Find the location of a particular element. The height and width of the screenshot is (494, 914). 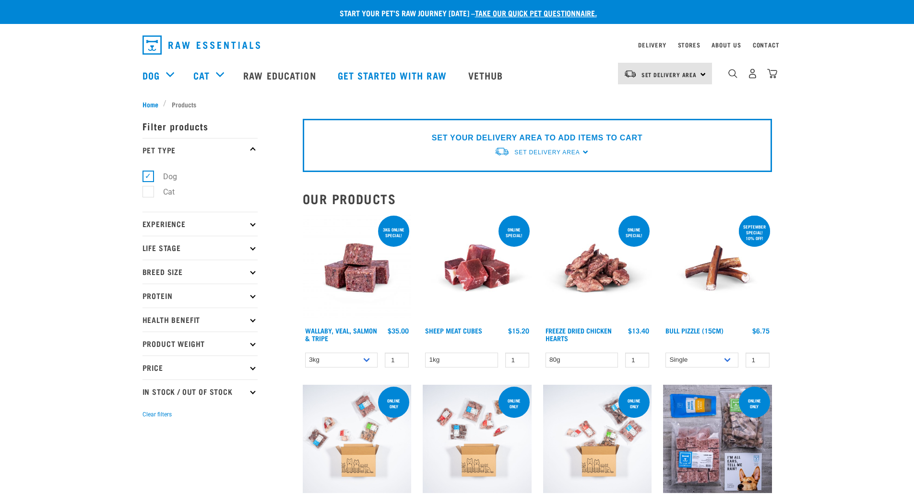

img: FD Chicken Hearts is located at coordinates (597, 268).